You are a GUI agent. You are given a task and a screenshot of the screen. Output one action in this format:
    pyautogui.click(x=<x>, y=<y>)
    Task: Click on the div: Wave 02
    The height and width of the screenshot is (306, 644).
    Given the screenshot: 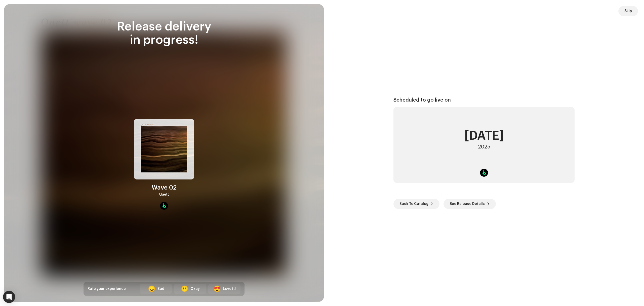 What is the action you would take?
    pyautogui.click(x=164, y=187)
    